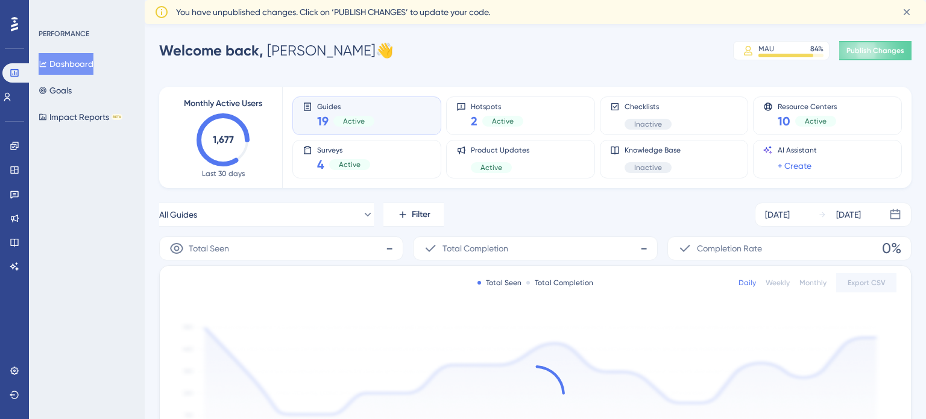 The image size is (926, 419). Describe the element at coordinates (321, 165) in the screenshot. I see `span: 4` at that location.